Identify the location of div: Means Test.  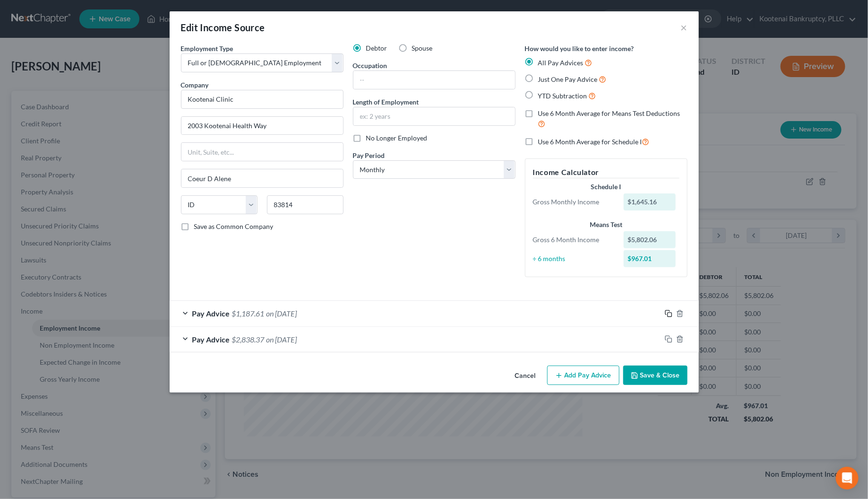
(607, 225).